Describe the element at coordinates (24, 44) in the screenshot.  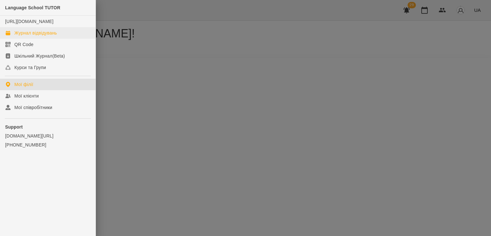
I see `div: QR Code` at that location.